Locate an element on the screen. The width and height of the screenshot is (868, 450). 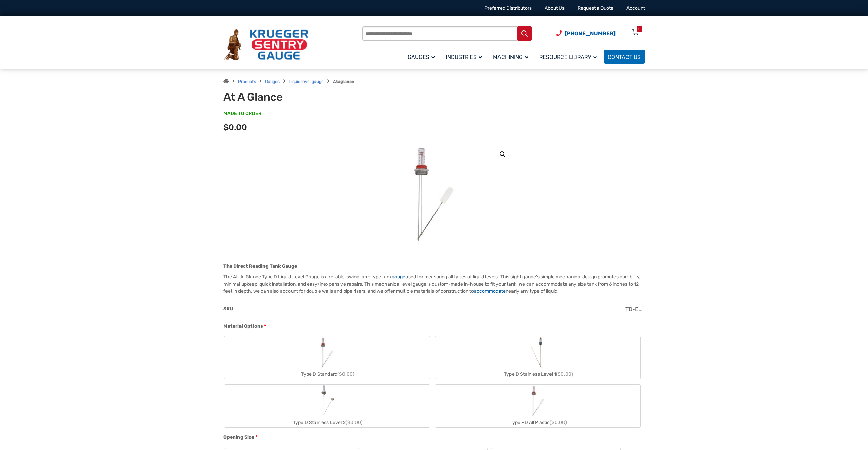
span: TD-EL is located at coordinates (633, 309).